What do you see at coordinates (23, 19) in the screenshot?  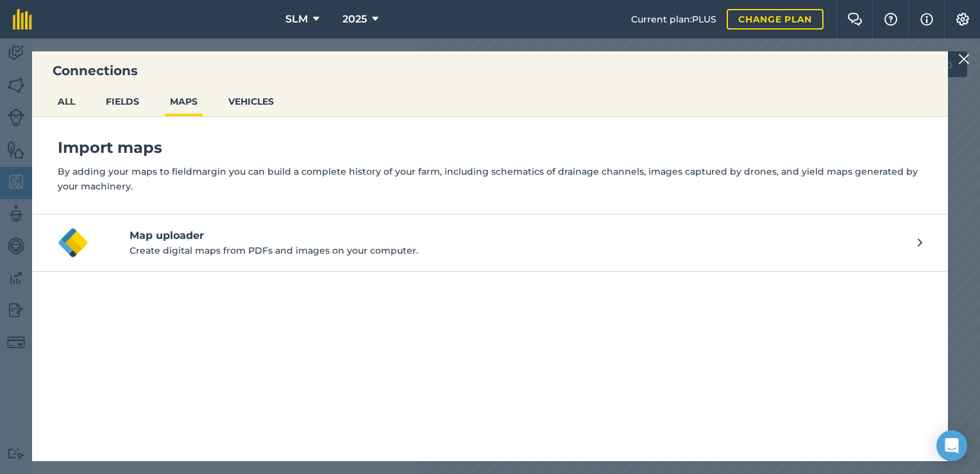 I see `img: fieldmargin Logo` at bounding box center [23, 19].